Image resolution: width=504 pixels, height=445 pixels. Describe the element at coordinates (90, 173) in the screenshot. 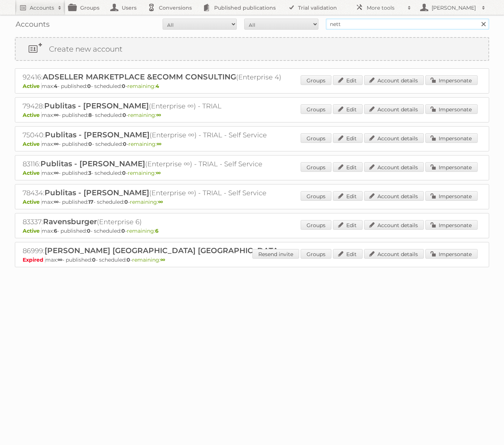

I see `strong: 3` at that location.